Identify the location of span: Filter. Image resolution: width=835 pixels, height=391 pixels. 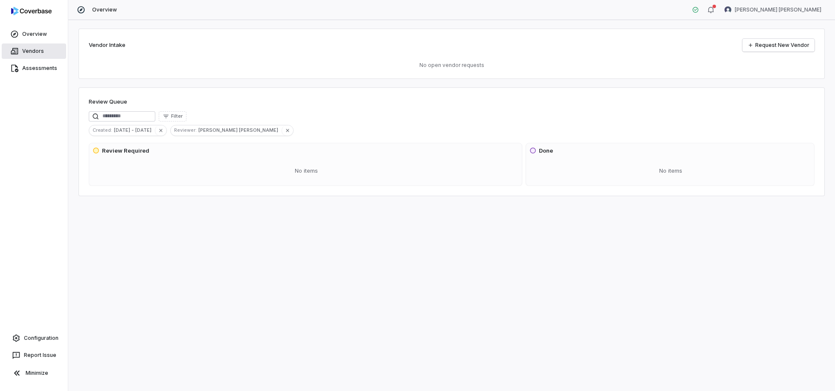
(177, 116).